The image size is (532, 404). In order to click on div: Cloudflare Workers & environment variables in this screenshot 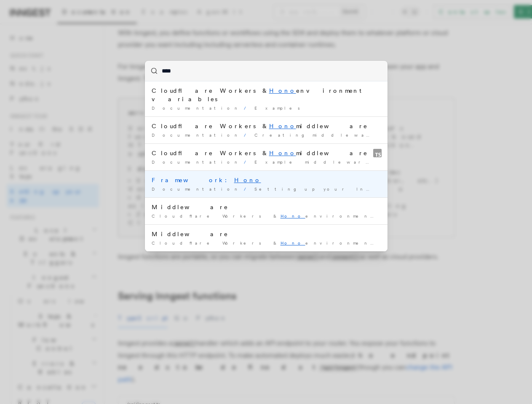, I will do `click(266, 95)`.